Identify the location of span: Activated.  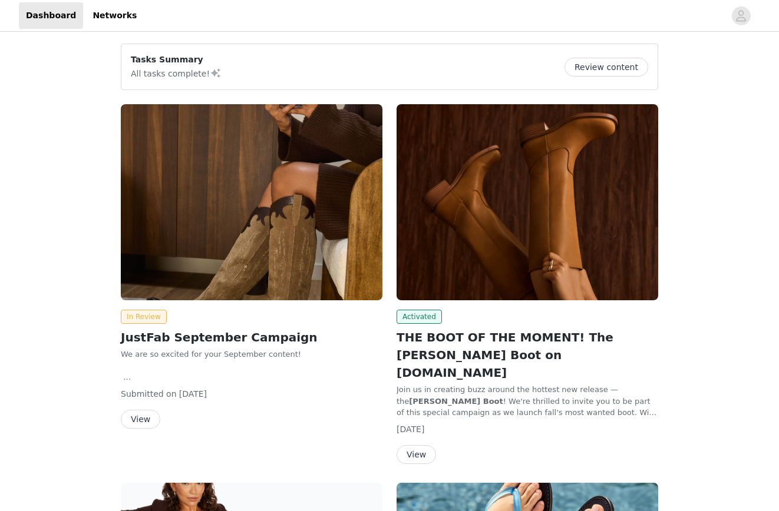
(419, 317).